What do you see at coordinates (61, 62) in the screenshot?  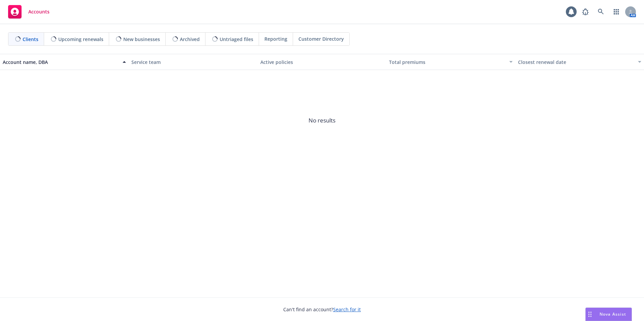 I see `div: Account name, DBA` at bounding box center [61, 62].